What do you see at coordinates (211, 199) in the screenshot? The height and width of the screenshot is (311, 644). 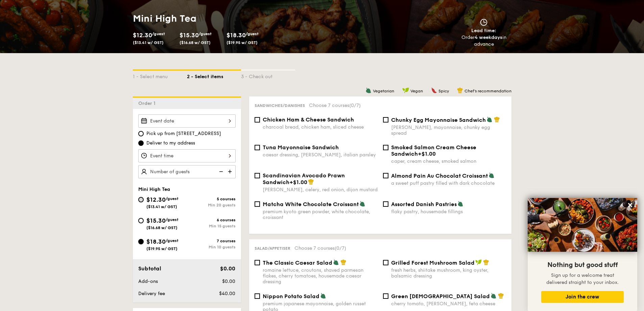 I see `div: 5 courses` at bounding box center [211, 199].